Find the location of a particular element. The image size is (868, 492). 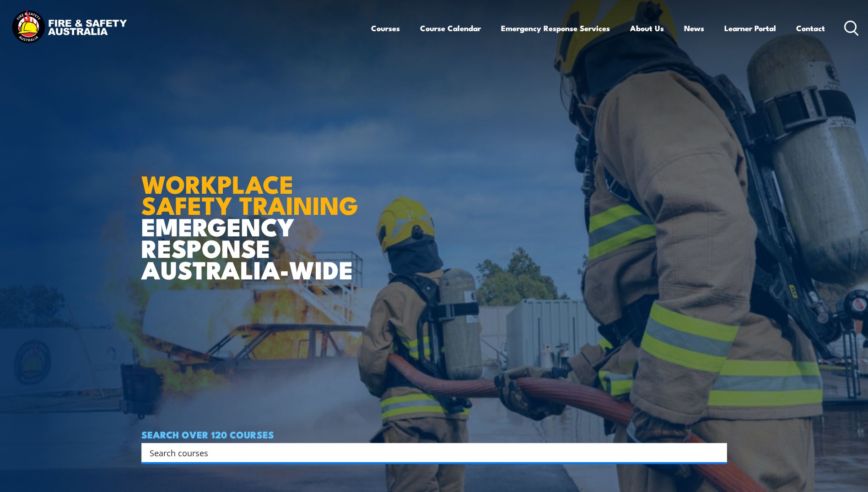

a: News is located at coordinates (694, 28).